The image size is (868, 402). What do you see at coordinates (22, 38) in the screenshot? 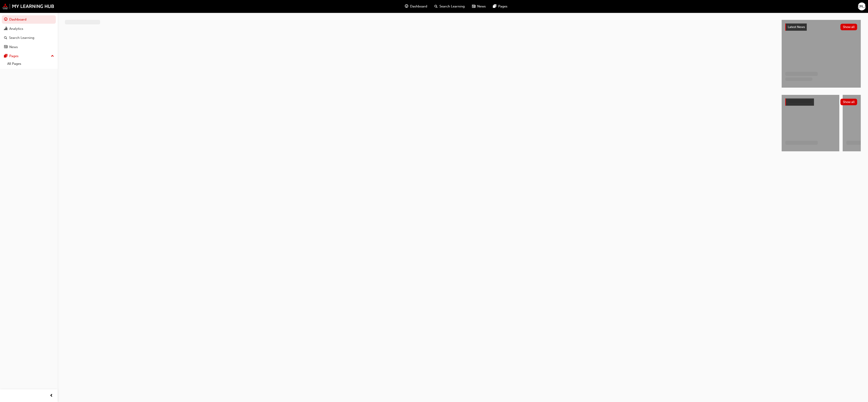
I see `div: Search Learning` at bounding box center [22, 38].